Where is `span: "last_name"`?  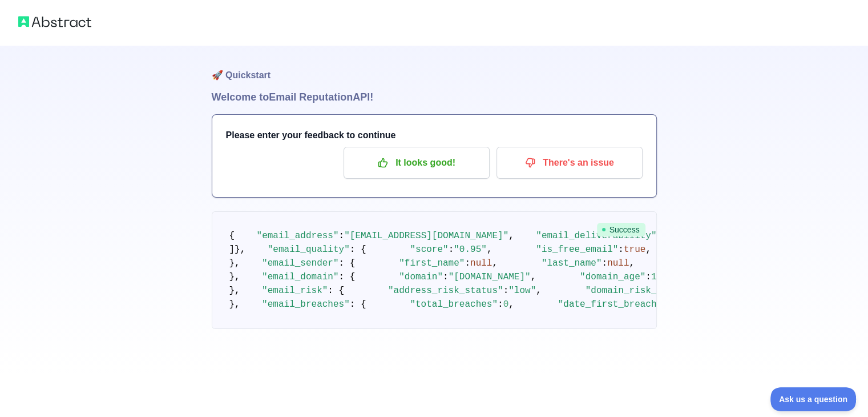 span: "last_name" is located at coordinates (572, 263).